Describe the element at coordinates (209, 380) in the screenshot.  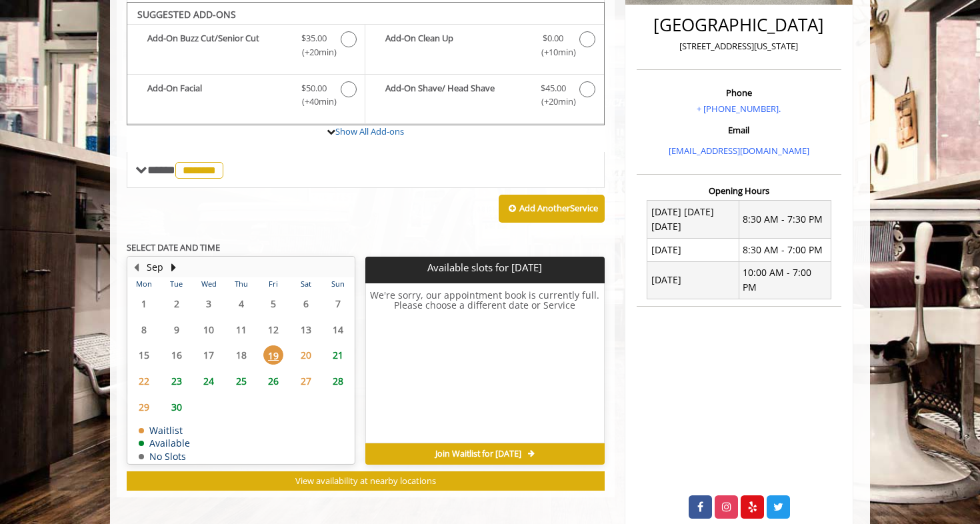
I see `span: 24` at that location.